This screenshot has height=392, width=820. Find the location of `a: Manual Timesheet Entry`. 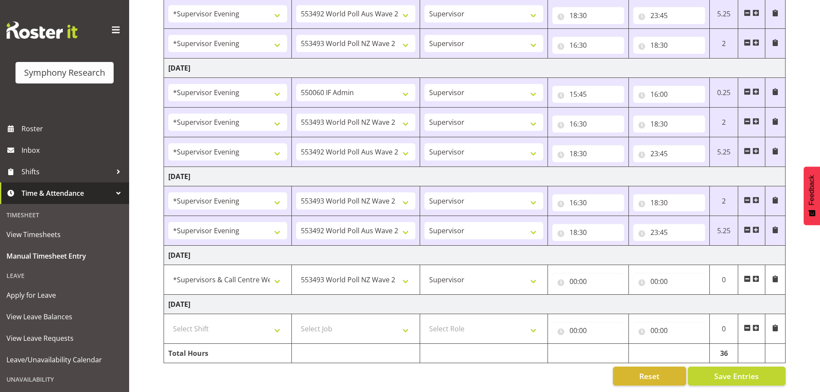

a: Manual Timesheet Entry is located at coordinates (65, 256).